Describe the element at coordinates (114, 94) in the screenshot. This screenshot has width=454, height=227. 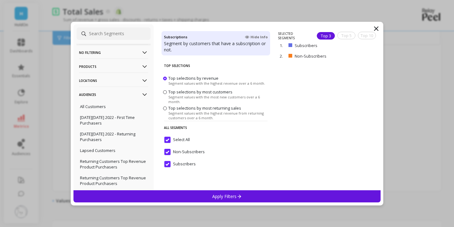
I see `p: Audiences` at that location.